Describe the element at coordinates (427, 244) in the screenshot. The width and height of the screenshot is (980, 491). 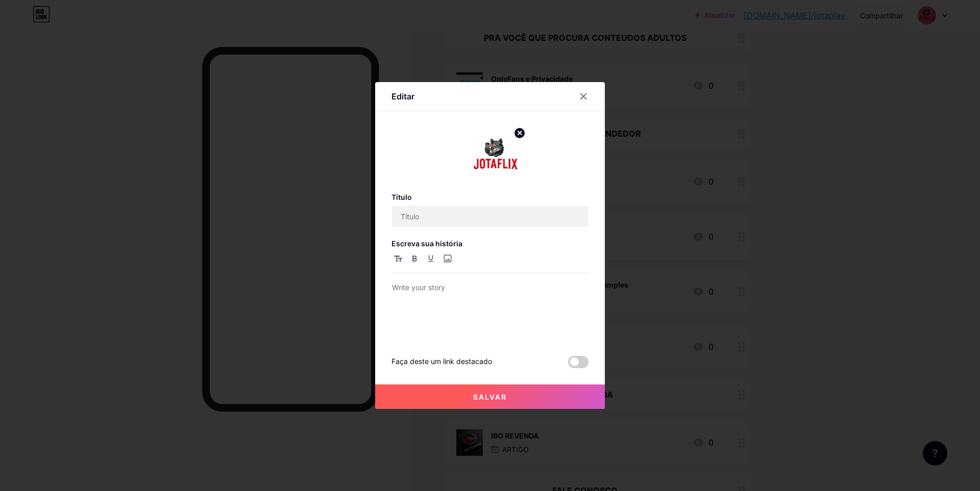
I see `font: Escreva sua história` at that location.